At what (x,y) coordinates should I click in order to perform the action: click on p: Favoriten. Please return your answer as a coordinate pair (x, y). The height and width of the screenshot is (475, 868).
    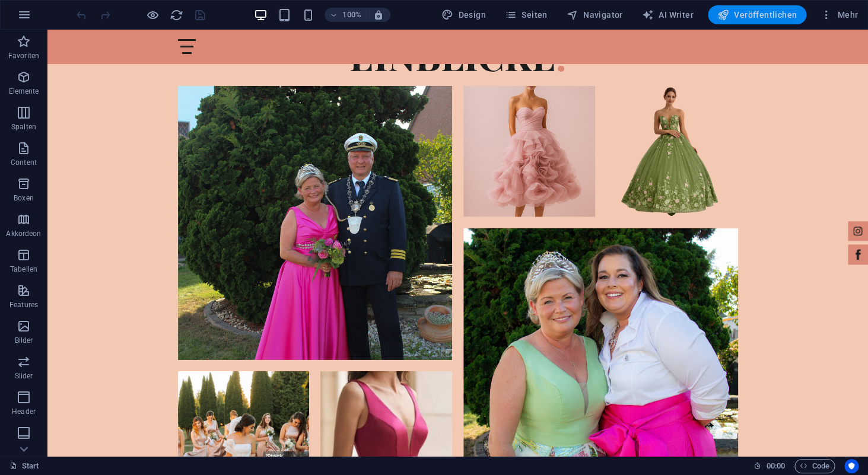
    Looking at the image, I should click on (24, 55).